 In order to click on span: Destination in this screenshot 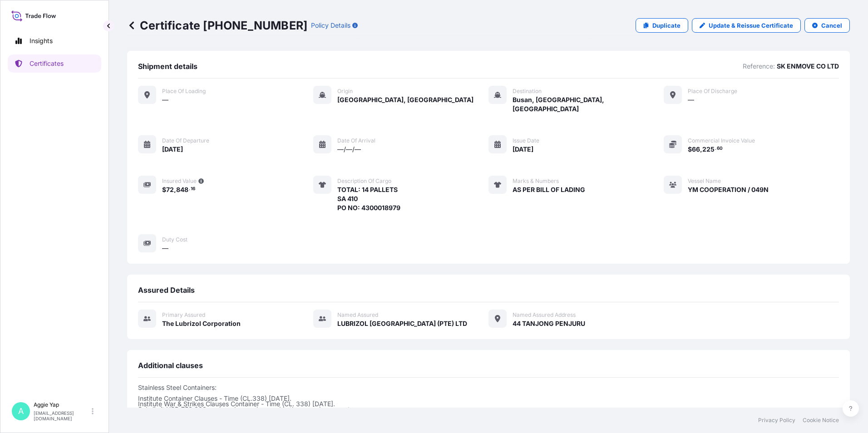, I will do `click(527, 91)`.